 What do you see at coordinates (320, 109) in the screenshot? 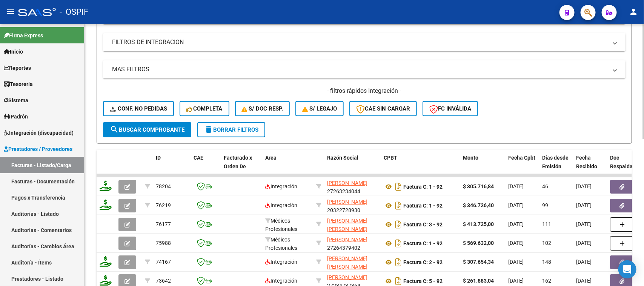
I see `span: S/ legajo` at bounding box center [320, 109].